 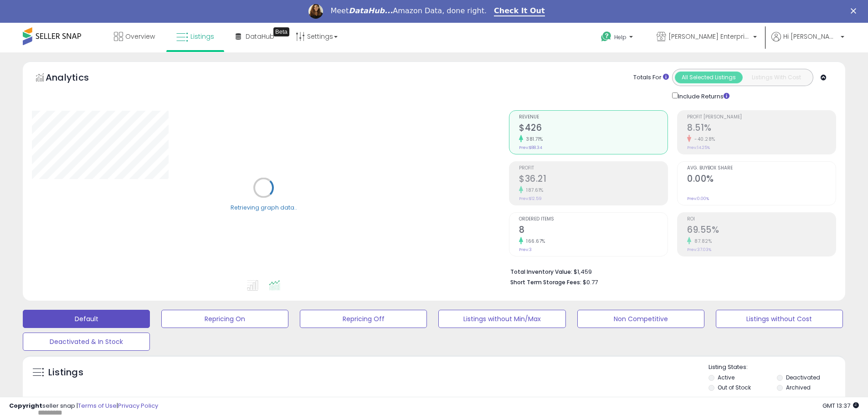 What do you see at coordinates (762, 179) in the screenshot?
I see `h2: 0.00%` at bounding box center [762, 179].